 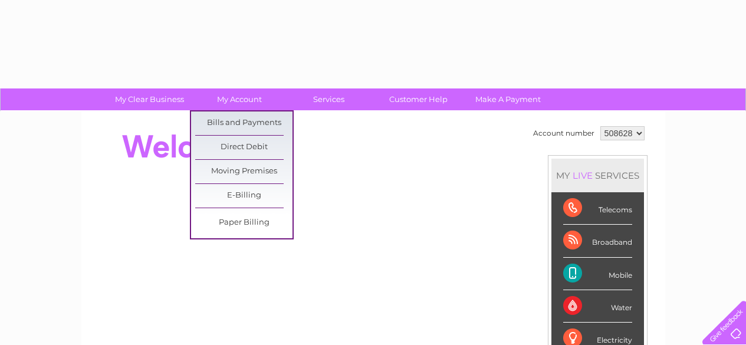 What do you see at coordinates (244, 123) in the screenshot?
I see `a: Bills and Payments` at bounding box center [244, 123].